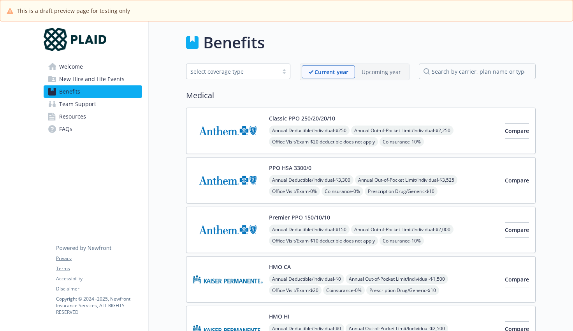  What do you see at coordinates (397, 278) in the screenshot?
I see `span: Annual Out-of-Pocket Limit/Individual - $1,500` at bounding box center [397, 278].